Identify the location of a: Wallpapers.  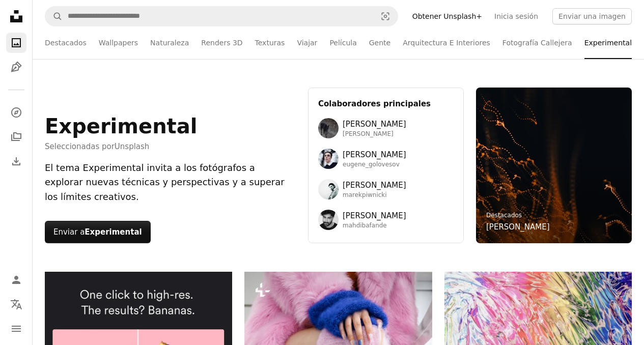
(118, 43).